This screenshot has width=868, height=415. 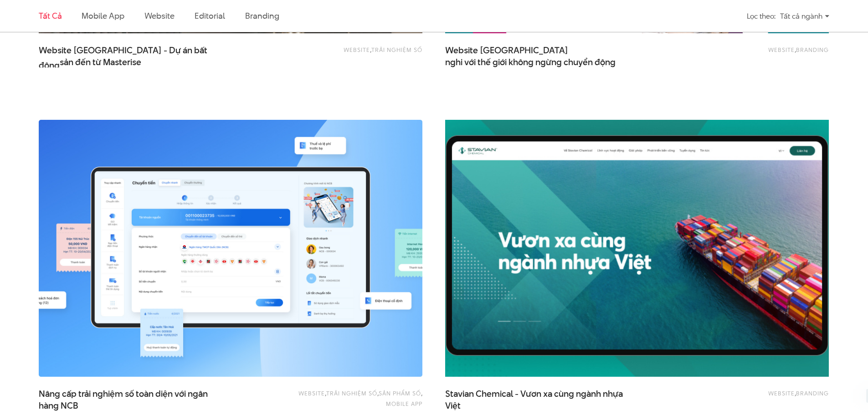 What do you see at coordinates (761, 16) in the screenshot?
I see `div: Lọc theo:` at bounding box center [761, 16].